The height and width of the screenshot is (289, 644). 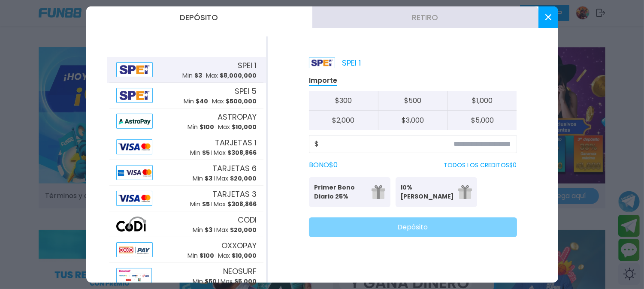 What do you see at coordinates (186, 121) in the screenshot?
I see `button: AlipayASTROPAYMin $100Max $10,000` at bounding box center [186, 121].